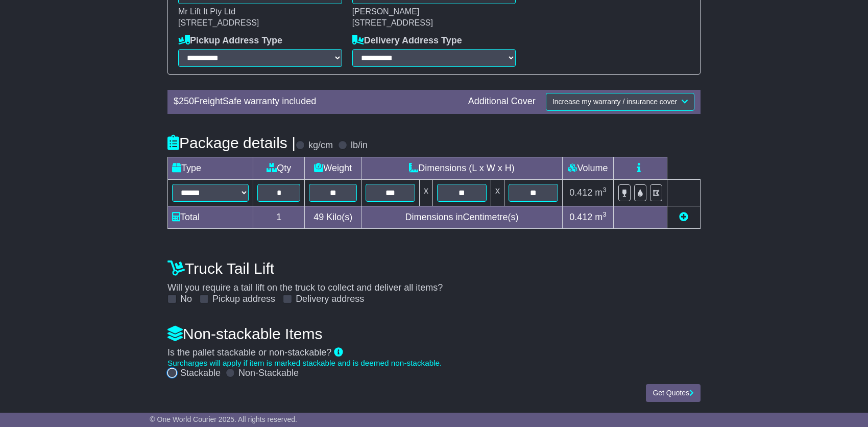  Describe the element at coordinates (210, 217) in the screenshot. I see `td: Total` at that location.